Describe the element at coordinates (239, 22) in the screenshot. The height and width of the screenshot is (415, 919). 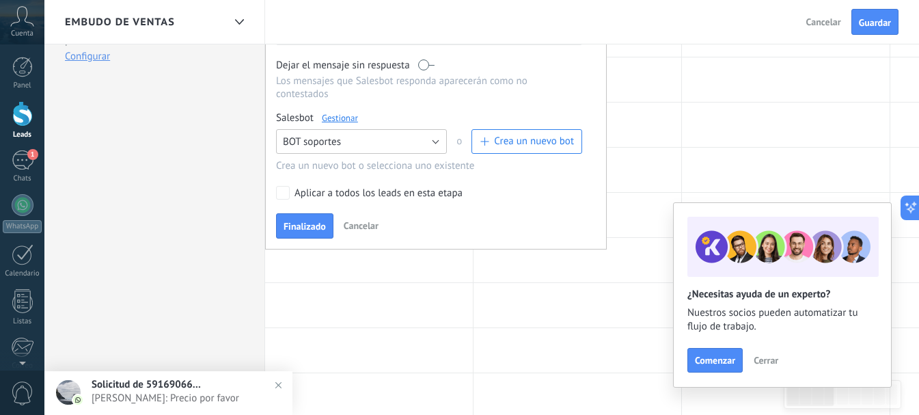
I see `div: Embudo de ventas` at that location.